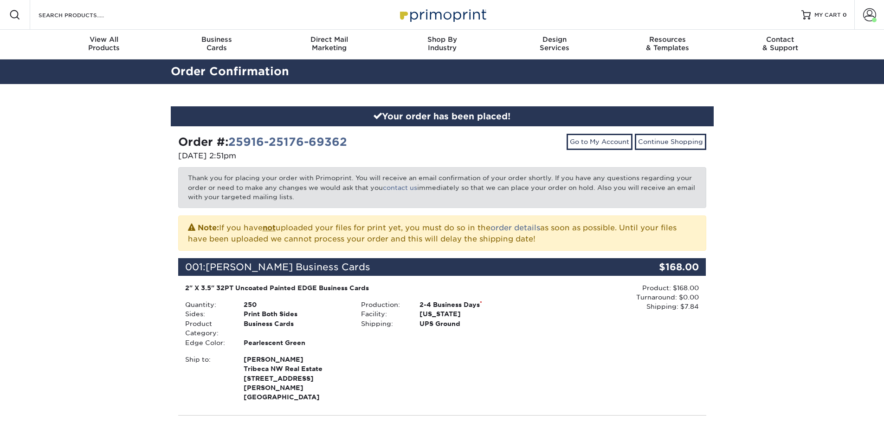 This screenshot has width=884, height=423. I want to click on span: Tribeca NW Real Estate, so click(295, 369).